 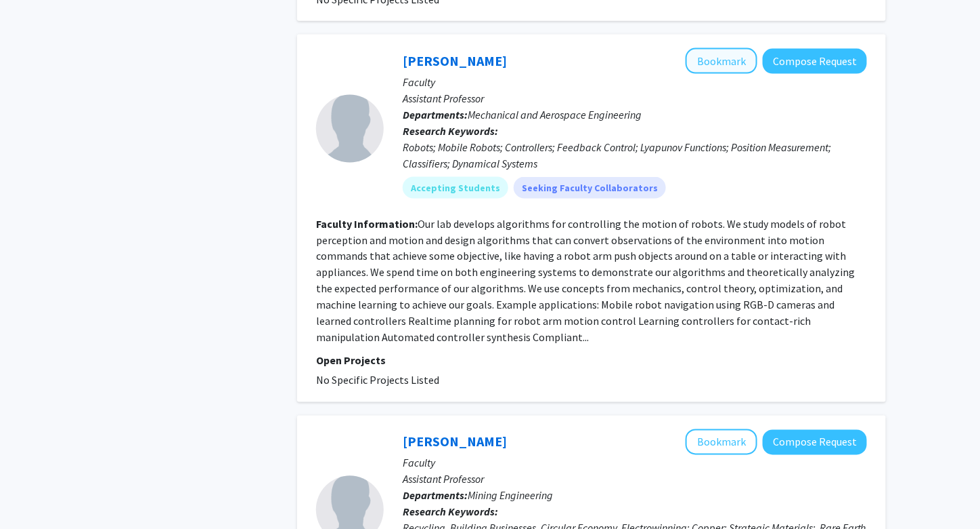 I want to click on button: Compose Request to Joshua Werner, so click(x=815, y=442).